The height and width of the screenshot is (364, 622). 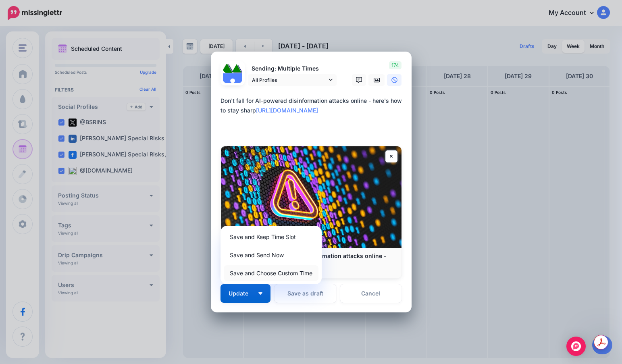 What do you see at coordinates (314, 106) in the screenshot?
I see `div: Don't fall for AI-powered disinformation attacks online - here's how to stay sharp` at bounding box center [314, 106].